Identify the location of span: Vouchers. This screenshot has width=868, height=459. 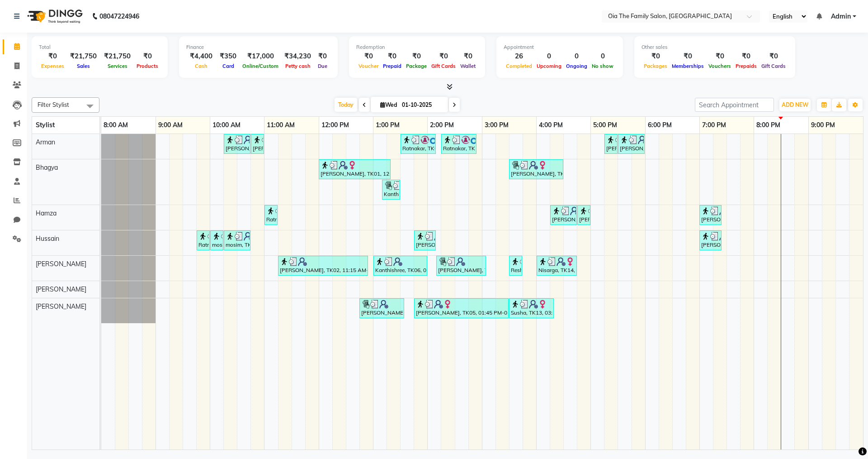
(720, 66).